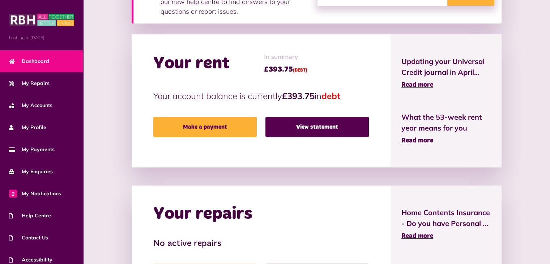 The width and height of the screenshot is (550, 264). Describe the element at coordinates (31, 105) in the screenshot. I see `span: My Accounts` at that location.